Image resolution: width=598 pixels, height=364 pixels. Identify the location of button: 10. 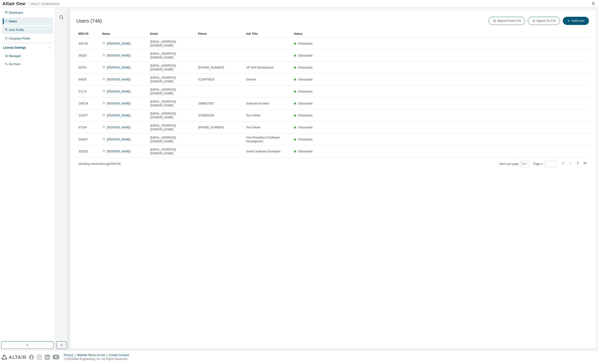
(525, 164).